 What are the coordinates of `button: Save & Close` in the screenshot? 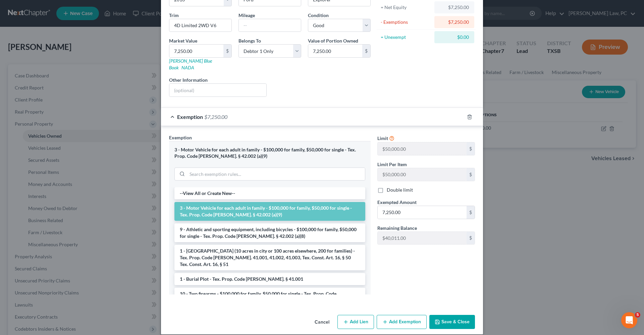 It's located at (452, 322).